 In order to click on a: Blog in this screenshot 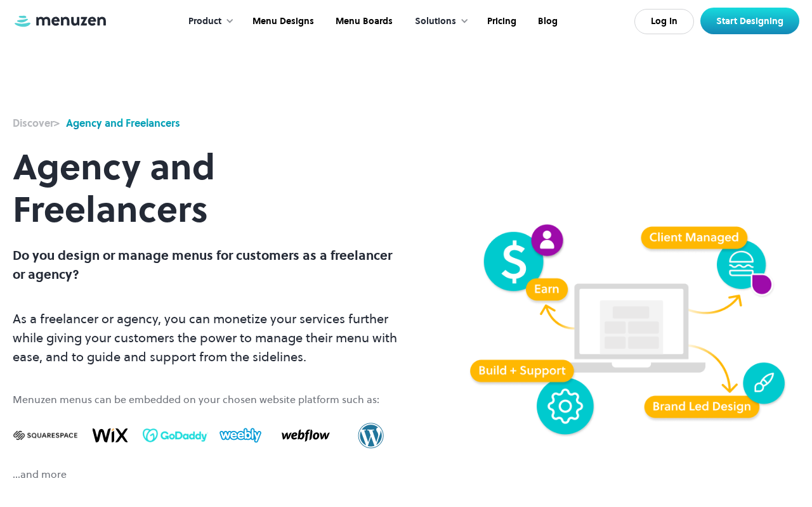, I will do `click(546, 22)`.